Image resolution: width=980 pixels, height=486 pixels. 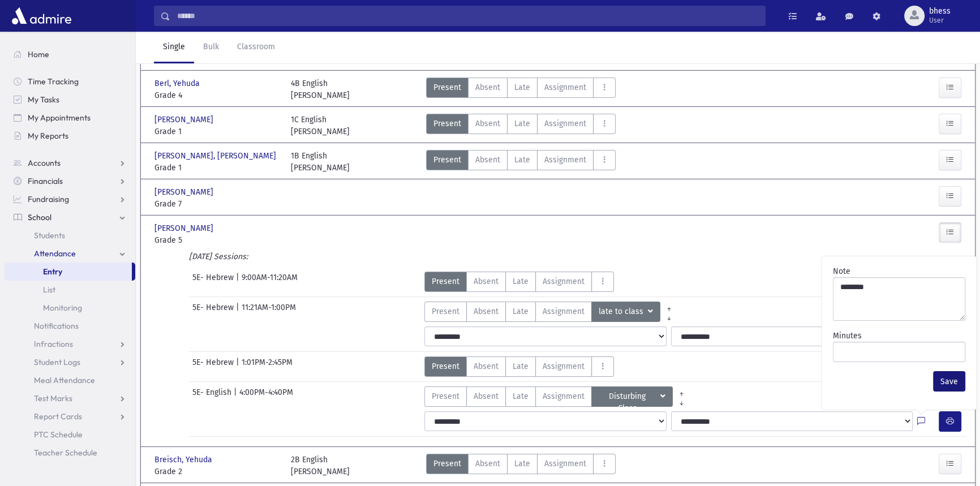 I want to click on label: Minutes, so click(x=846, y=335).